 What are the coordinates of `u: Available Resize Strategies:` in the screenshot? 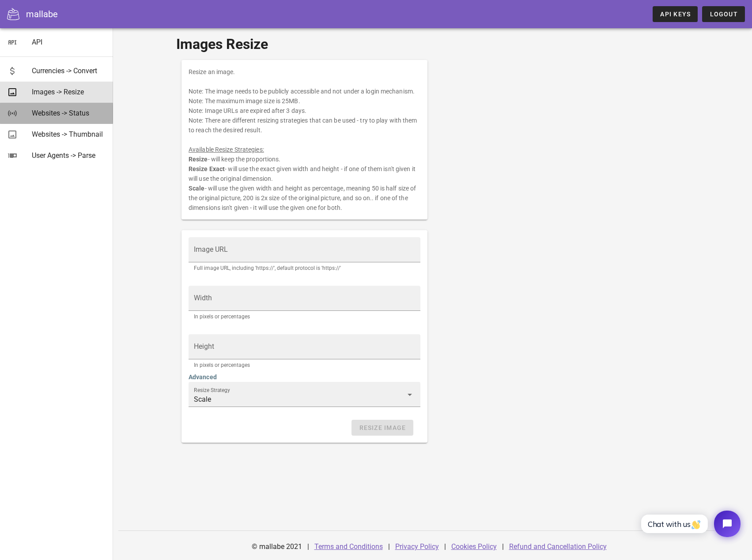 It's located at (226, 150).